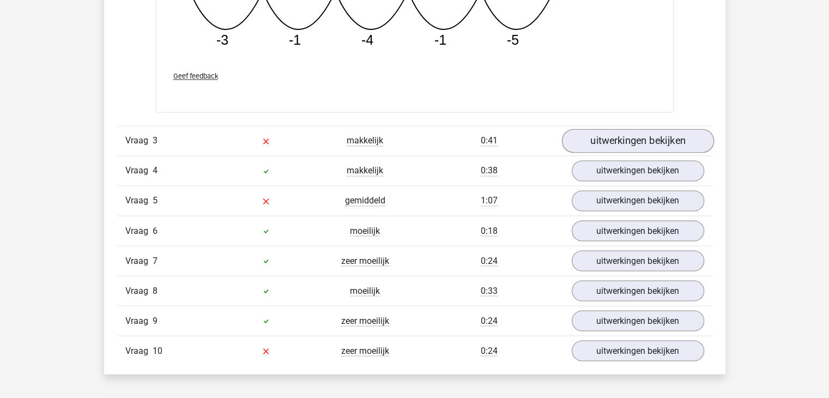 This screenshot has height=398, width=829. Describe the element at coordinates (155, 230) in the screenshot. I see `span: 6` at that location.